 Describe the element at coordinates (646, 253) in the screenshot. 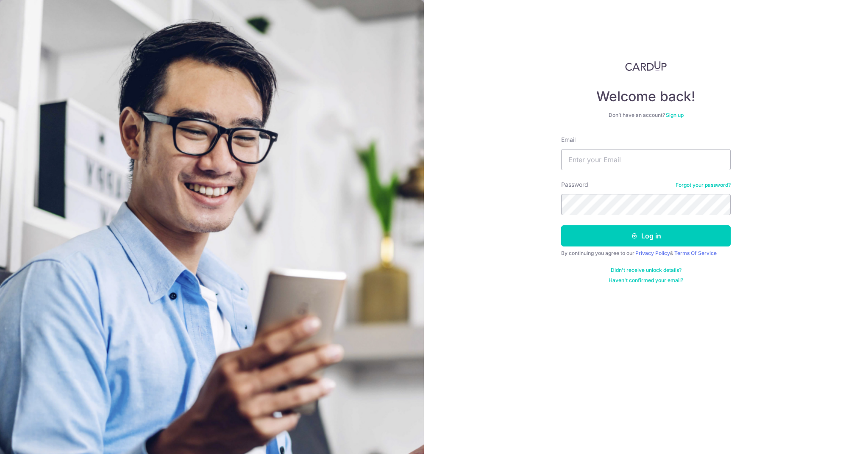

I see `div: By continuing you agree to our &` at that location.